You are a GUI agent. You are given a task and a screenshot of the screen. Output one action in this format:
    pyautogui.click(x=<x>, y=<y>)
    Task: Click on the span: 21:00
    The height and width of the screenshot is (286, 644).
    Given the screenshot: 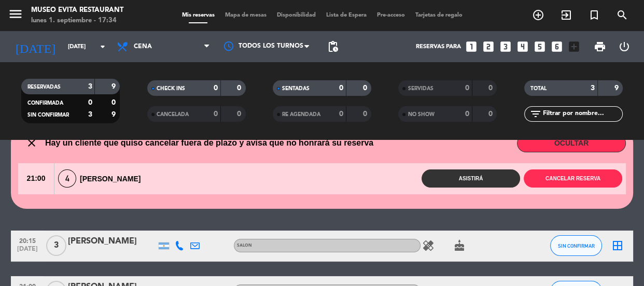 What is the action you would take?
    pyautogui.click(x=36, y=179)
    